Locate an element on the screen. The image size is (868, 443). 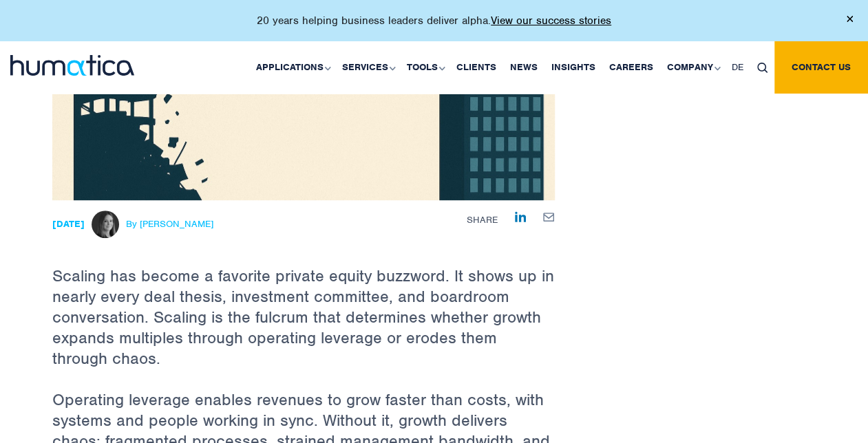
a: Share on LinkedIn is located at coordinates (520, 216).